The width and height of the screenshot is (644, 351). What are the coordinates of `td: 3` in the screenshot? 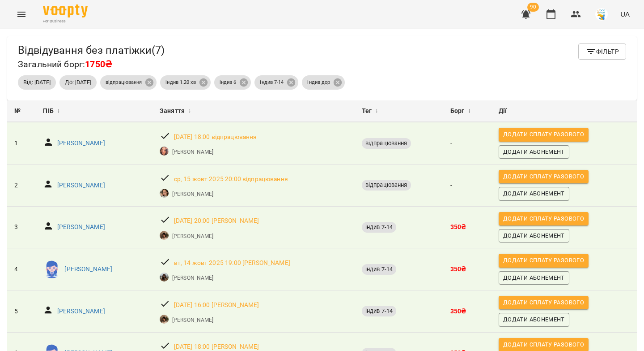 It's located at (22, 227).